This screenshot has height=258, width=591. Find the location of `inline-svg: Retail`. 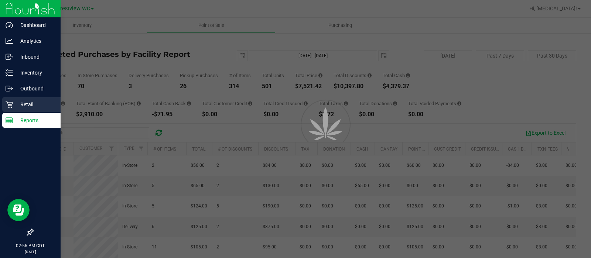

inline-svg: Retail is located at coordinates (9, 105).